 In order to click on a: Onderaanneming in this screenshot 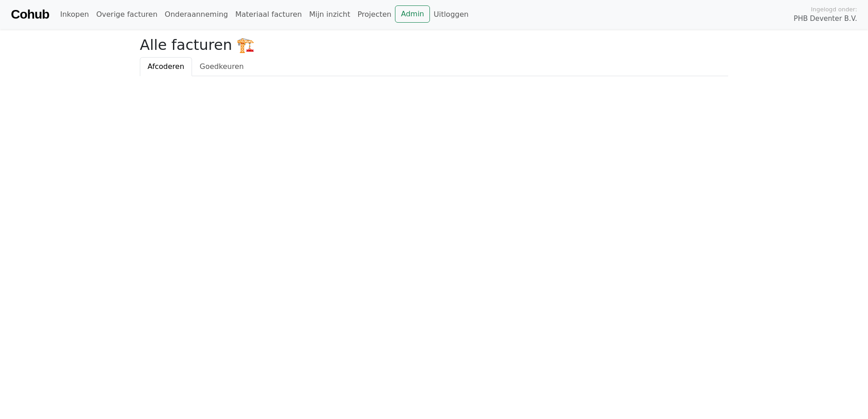, I will do `click(196, 15)`.